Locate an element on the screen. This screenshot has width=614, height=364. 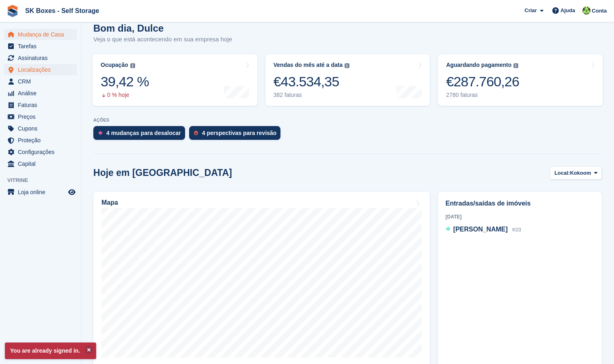
img: prospect-51fa495bee0391a8d652442698ab0144808aea92771e9ea1ae160a38d050c398.svg is located at coordinates (196, 133).